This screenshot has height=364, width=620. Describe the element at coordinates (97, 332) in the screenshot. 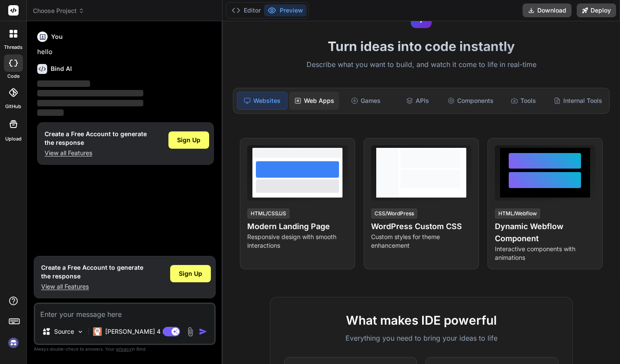

I see `img: Claude 4 Sonnet` at that location.